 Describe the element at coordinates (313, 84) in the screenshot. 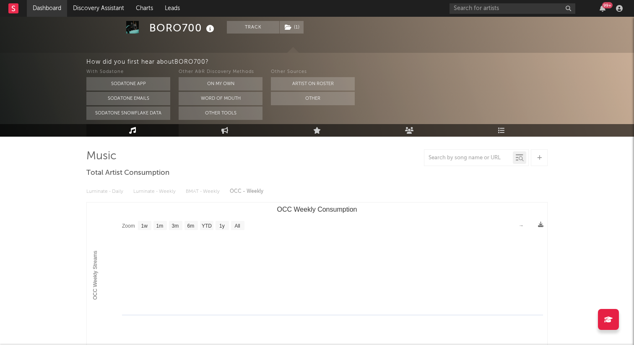

I see `button: Artist on Roster` at that location.